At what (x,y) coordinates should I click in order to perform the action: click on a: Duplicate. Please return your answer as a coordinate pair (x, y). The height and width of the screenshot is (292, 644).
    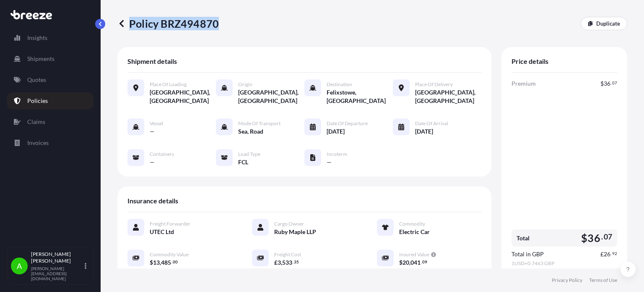
    Looking at the image, I should click on (604, 24).